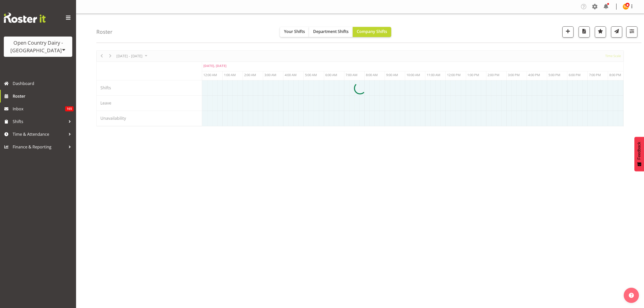 The image size is (644, 308). I want to click on span: Time & Attendance, so click(40, 134).